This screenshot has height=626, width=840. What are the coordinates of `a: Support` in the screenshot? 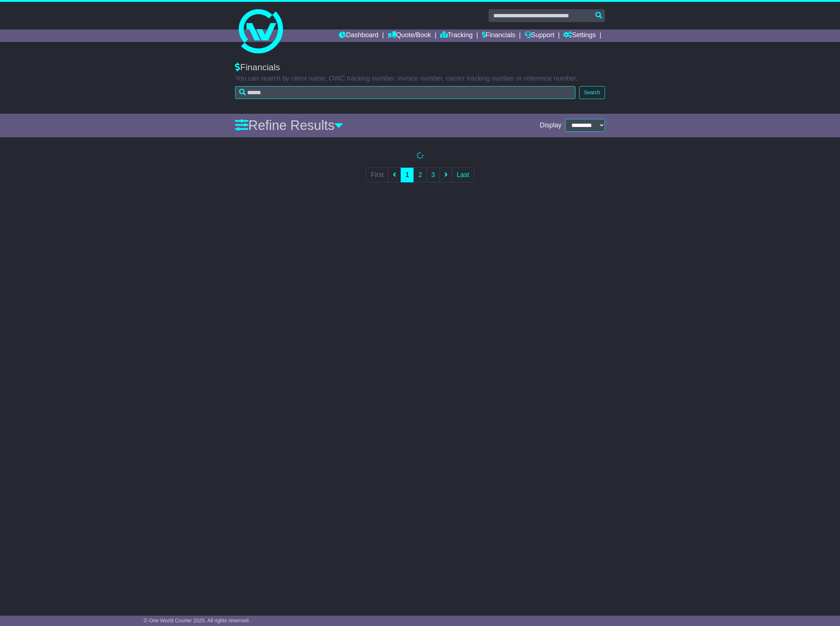 It's located at (540, 36).